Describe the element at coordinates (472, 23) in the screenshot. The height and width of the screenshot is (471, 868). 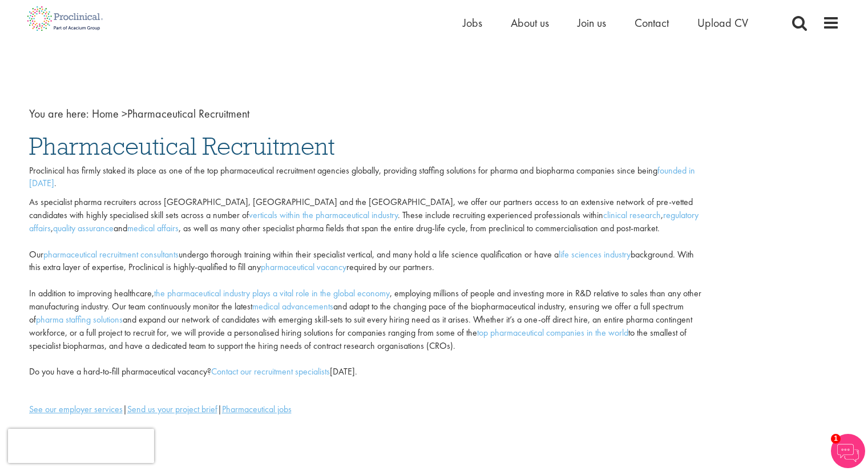
I see `a: Jobs` at that location.